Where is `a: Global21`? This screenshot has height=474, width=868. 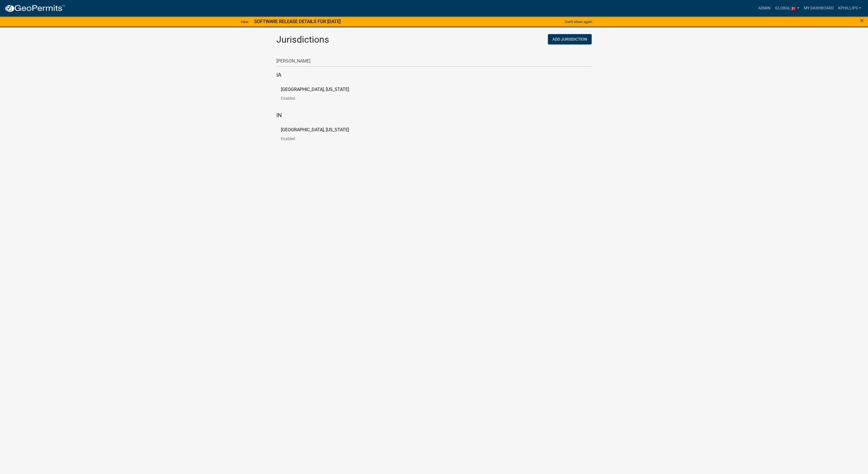 a: Global21 is located at coordinates (788, 8).